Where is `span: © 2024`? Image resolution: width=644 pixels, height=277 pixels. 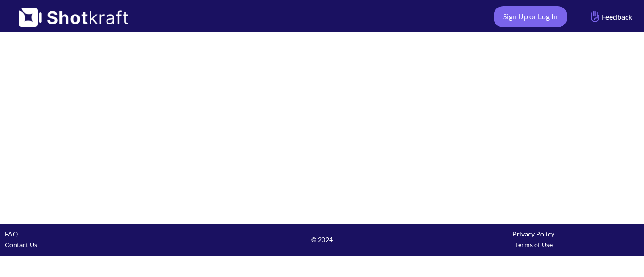
span: © 2024 is located at coordinates (322, 239).